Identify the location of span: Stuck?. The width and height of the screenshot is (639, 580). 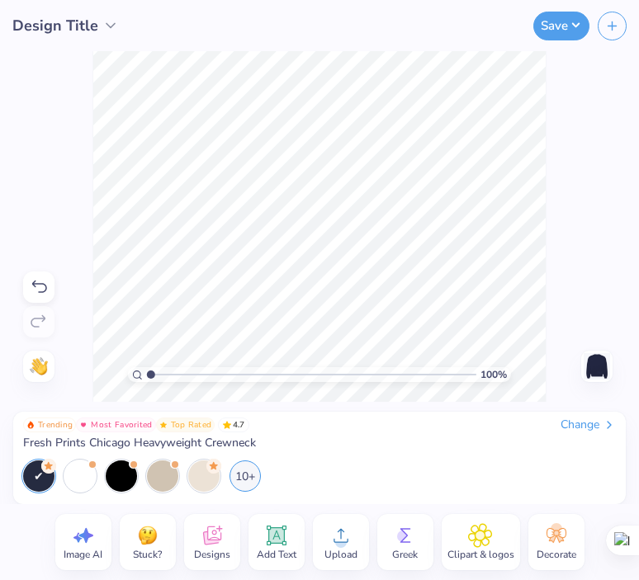
(147, 555).